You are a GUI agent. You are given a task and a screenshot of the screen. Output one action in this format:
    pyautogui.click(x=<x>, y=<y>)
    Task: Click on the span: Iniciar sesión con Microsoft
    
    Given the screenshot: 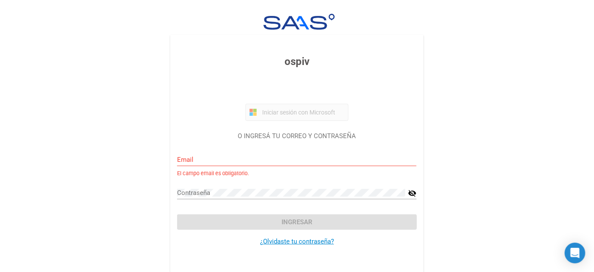 What is the action you would take?
    pyautogui.click(x=303, y=112)
    